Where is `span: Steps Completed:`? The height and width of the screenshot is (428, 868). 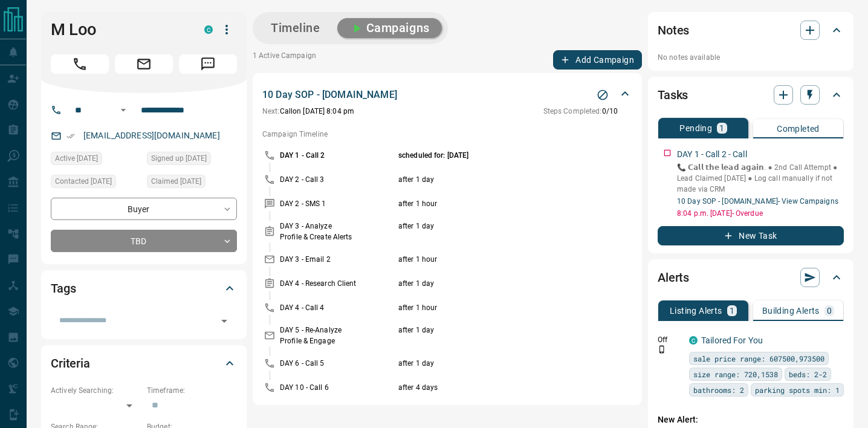
span: Steps Completed: is located at coordinates (572, 111).